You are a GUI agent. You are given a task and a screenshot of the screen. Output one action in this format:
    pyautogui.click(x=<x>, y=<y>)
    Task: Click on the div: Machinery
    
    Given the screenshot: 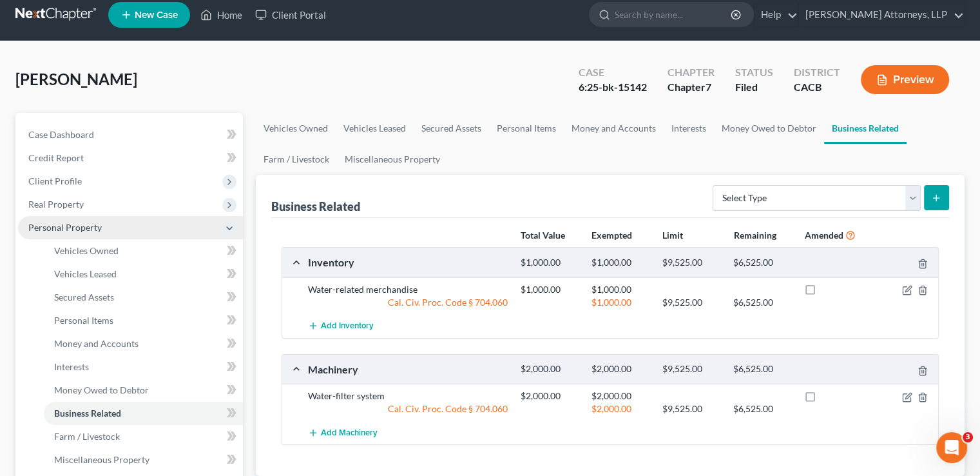 What is the action you would take?
    pyautogui.click(x=407, y=369)
    